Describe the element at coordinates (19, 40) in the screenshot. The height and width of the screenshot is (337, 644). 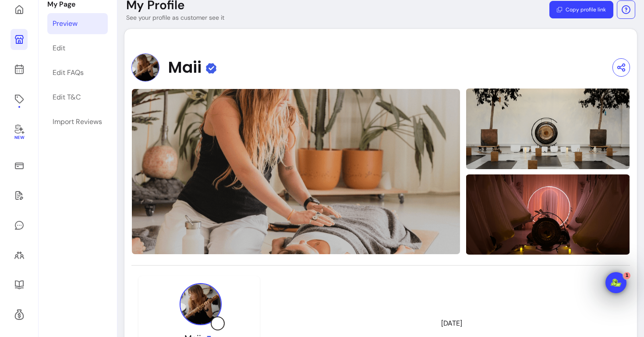
I see `a: My Page` at that location.